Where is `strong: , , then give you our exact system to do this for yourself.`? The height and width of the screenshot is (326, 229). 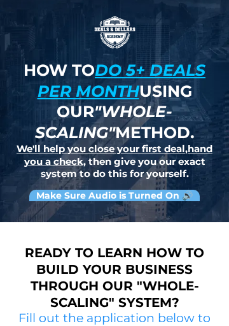 strong: , , then give you our exact system to do this for yourself. is located at coordinates (115, 161).